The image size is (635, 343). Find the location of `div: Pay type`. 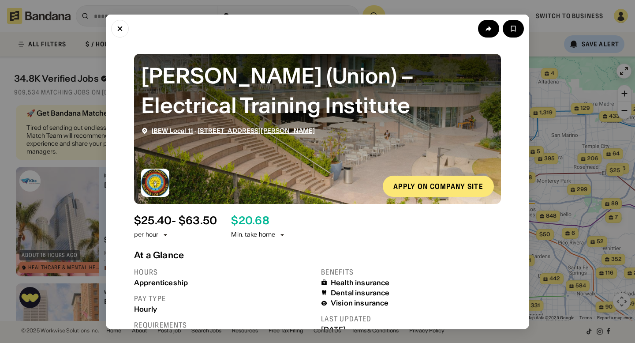

div: Pay type is located at coordinates (224, 298).